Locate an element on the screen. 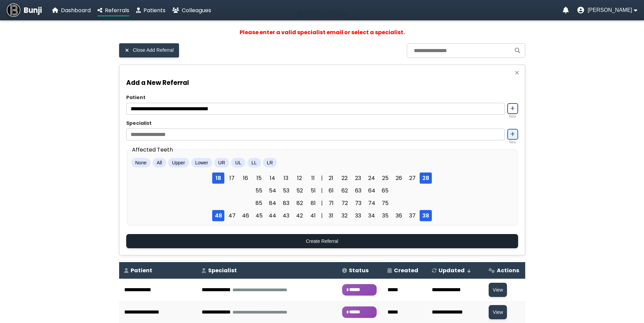  span: 16 is located at coordinates (245, 178).